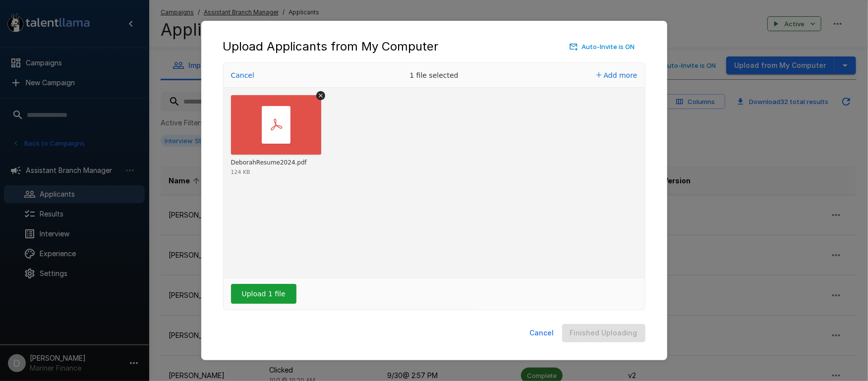 Image resolution: width=868 pixels, height=381 pixels. I want to click on span: Add more, so click(621, 75).